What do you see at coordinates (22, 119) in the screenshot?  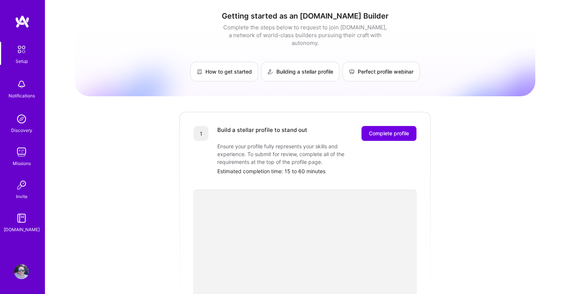 I see `img: discovery` at bounding box center [22, 119].